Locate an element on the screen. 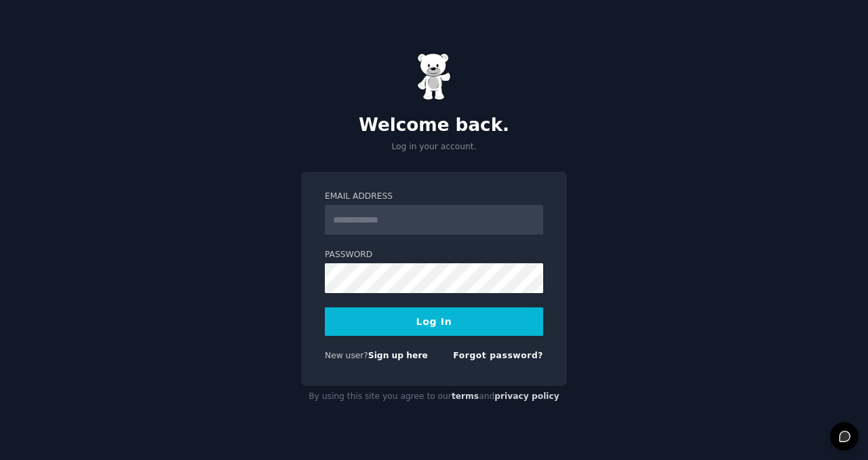  button: Log In is located at coordinates (434, 321).